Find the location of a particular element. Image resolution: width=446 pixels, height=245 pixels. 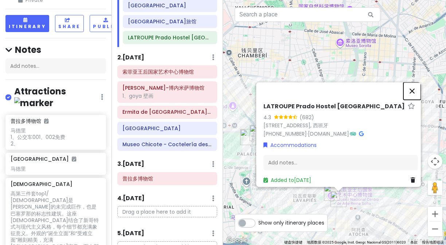

div: (682) is located at coordinates (306, 117).